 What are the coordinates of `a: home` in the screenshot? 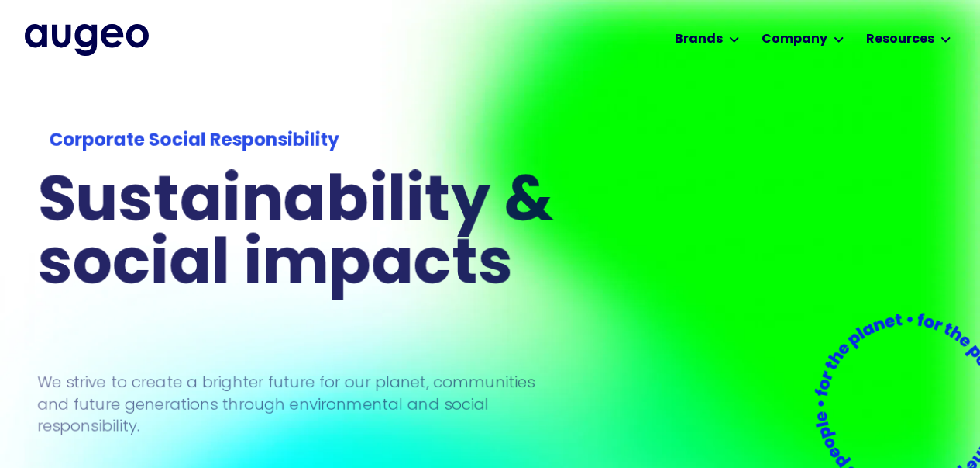 It's located at (87, 39).